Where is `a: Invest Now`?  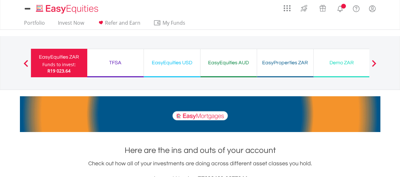
a: Invest Now is located at coordinates (71, 24).